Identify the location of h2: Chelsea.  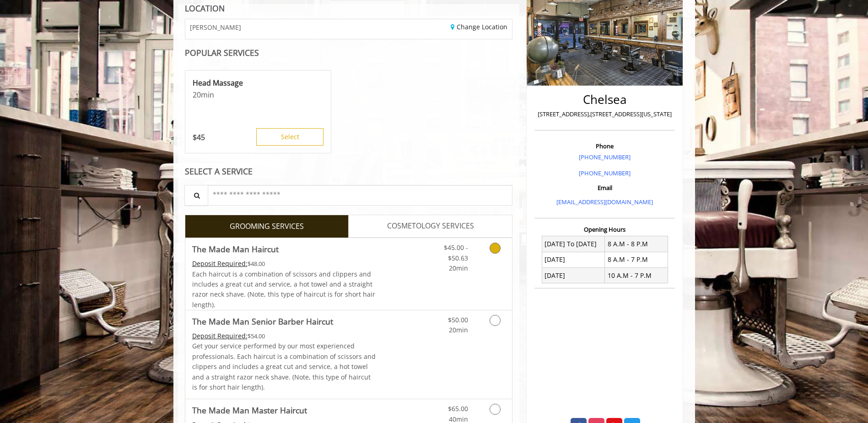
(605, 99).